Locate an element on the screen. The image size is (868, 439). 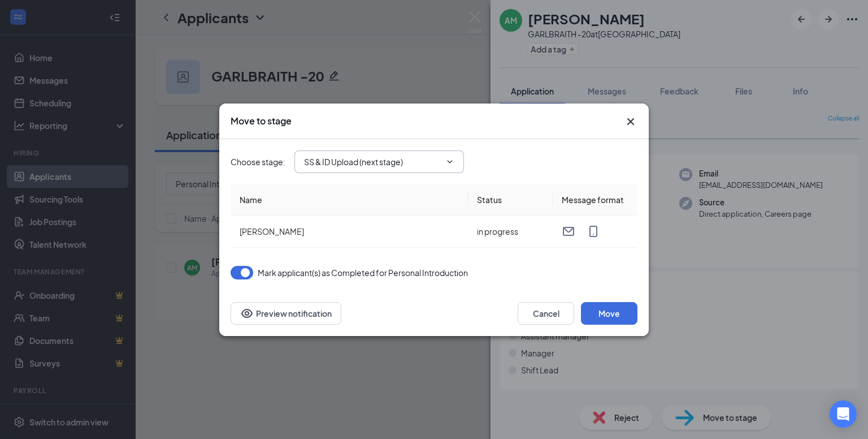
th: Message format is located at coordinates (595, 199).